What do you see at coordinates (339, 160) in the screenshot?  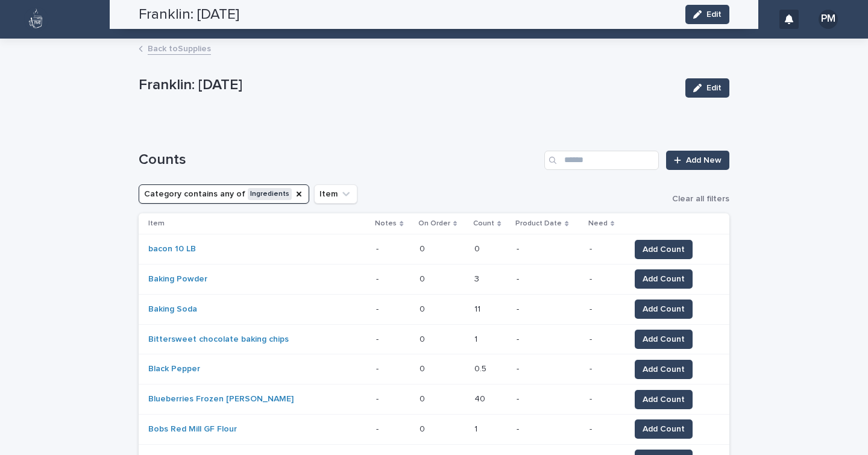 I see `h1: Counts` at bounding box center [339, 160].